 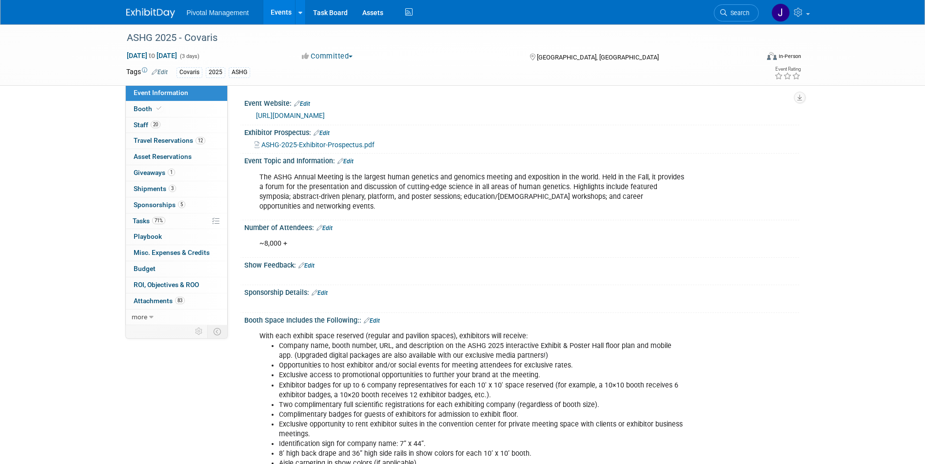 I want to click on li: Exclusive opportunity to rent exhibitor suites in the convention center for private meeting space..., so click(x=482, y=429).